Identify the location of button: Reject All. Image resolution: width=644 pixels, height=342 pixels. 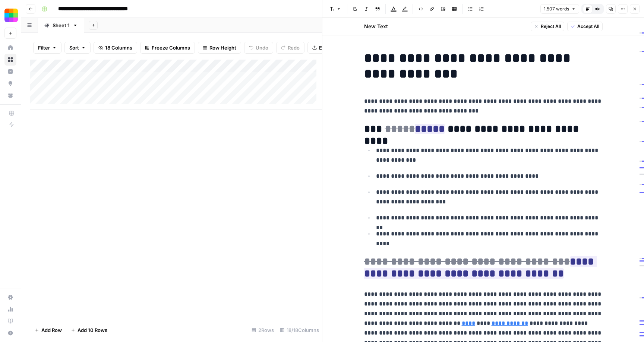
(548, 26).